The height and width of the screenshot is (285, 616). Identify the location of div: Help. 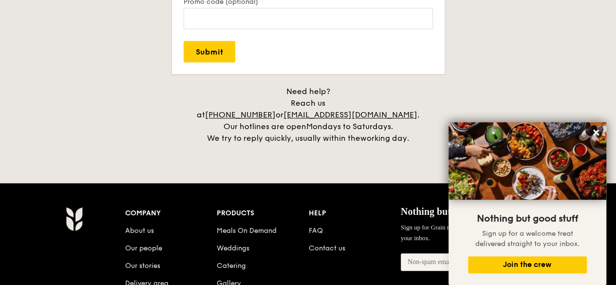
(354, 213).